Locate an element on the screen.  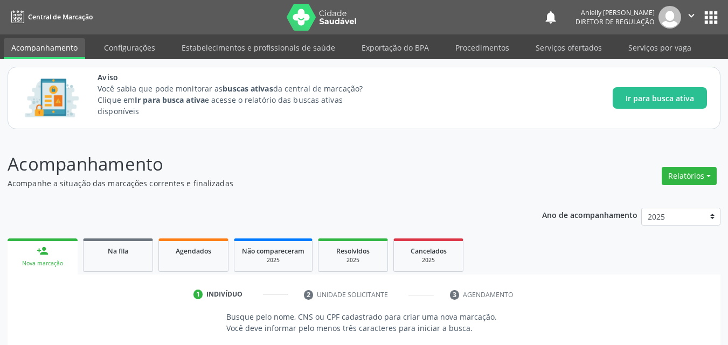
button: apps is located at coordinates (711, 17).